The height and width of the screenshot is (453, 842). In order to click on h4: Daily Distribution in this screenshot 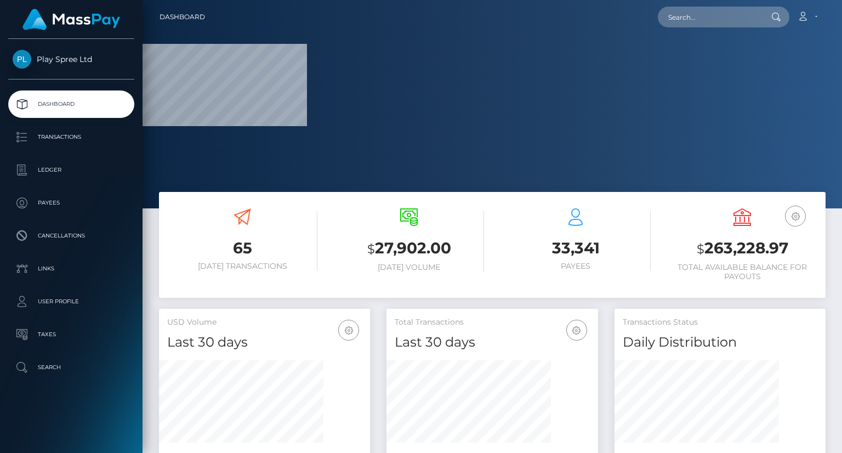, I will do `click(720, 342)`.